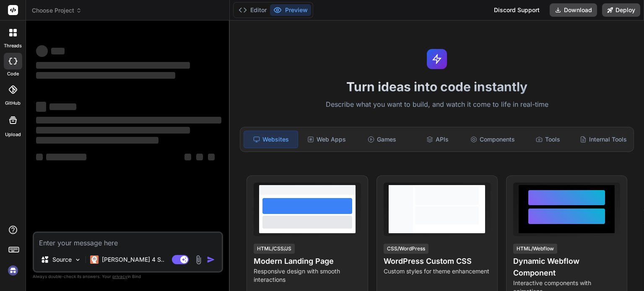  Describe the element at coordinates (437, 140) in the screenshot. I see `div: APIs` at that location.